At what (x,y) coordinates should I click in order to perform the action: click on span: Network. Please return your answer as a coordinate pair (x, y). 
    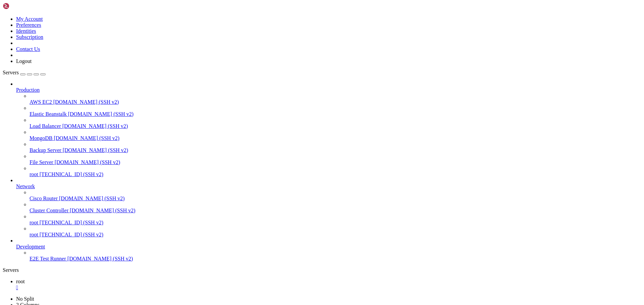
    Looking at the image, I should click on (26, 186).